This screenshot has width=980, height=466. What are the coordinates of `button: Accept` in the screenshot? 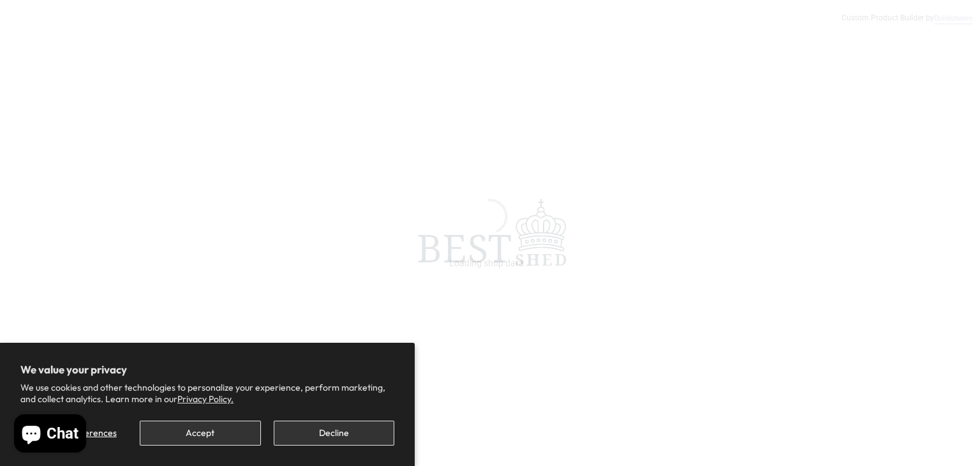 It's located at (199, 433).